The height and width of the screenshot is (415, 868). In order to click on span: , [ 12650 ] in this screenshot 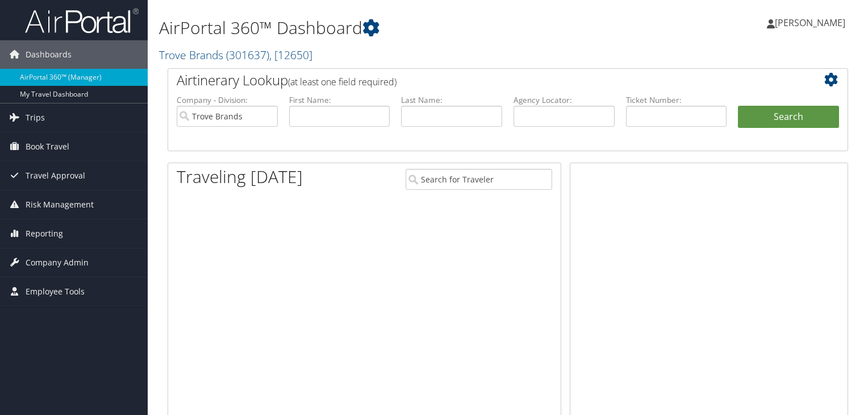, I will do `click(291, 54)`.